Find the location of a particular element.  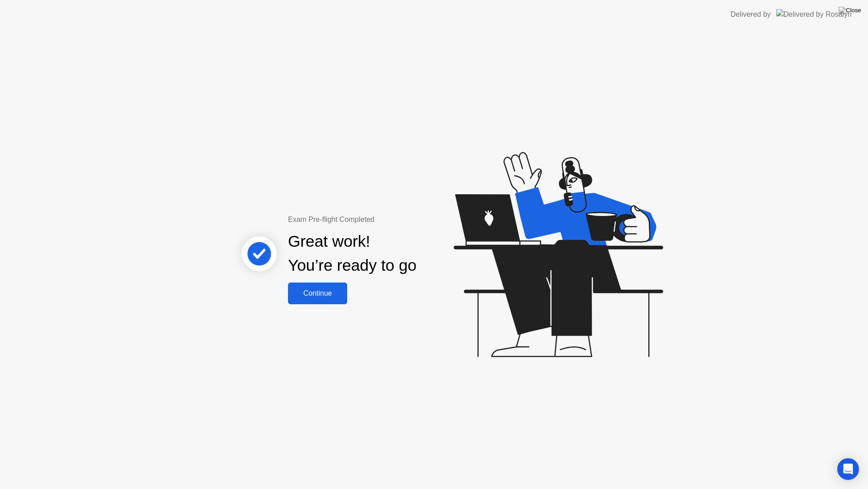

img: Close is located at coordinates (850, 10).